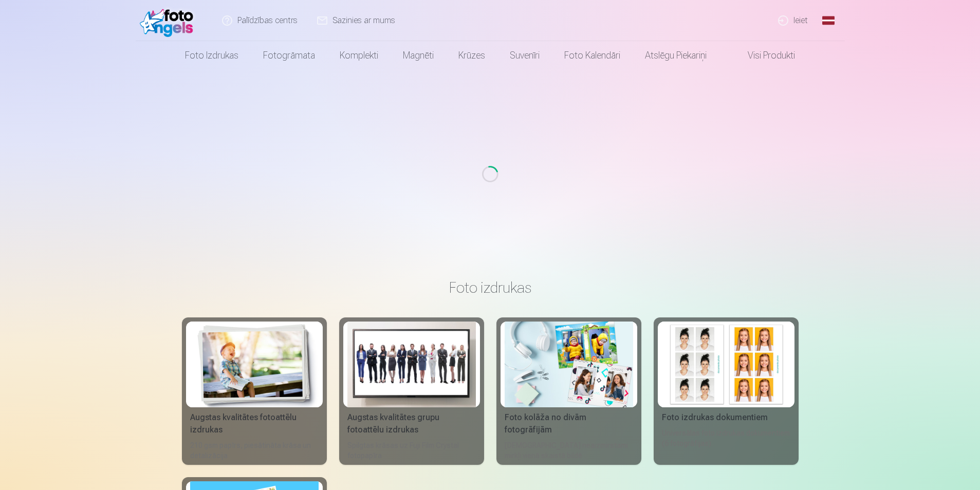 The height and width of the screenshot is (490, 980). Describe the element at coordinates (254, 423) in the screenshot. I see `div: Augstas kvalitātes fotoattēlu izdrukas` at that location.